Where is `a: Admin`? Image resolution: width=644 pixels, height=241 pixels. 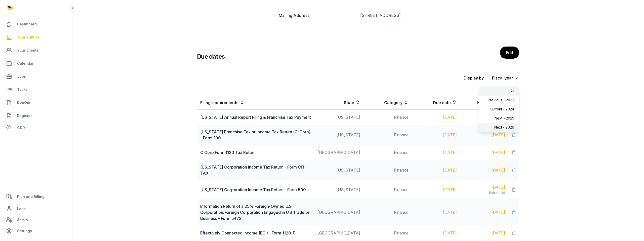
a: Admin is located at coordinates (36, 220).